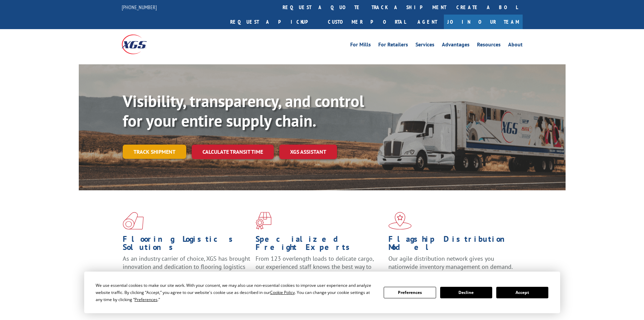 The height and width of the screenshot is (320, 644). I want to click on a: Customer Portal, so click(367, 22).